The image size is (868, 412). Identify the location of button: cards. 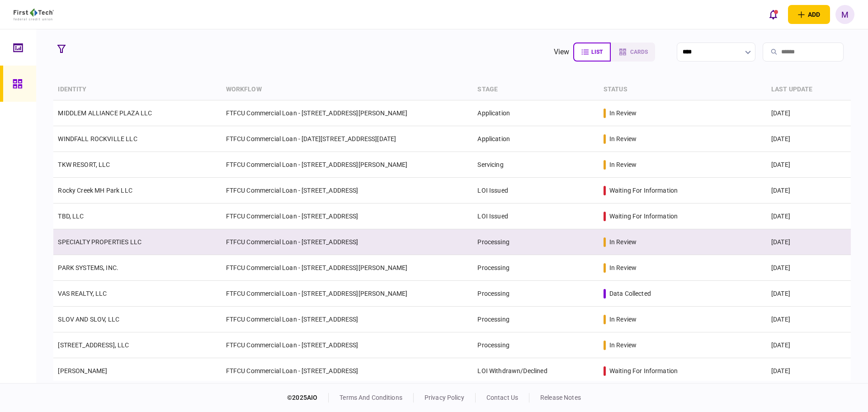
(633, 52).